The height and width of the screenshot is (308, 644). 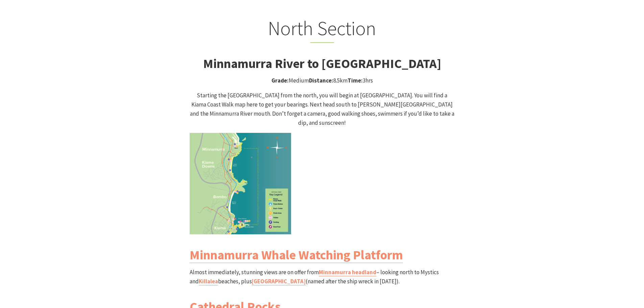 I want to click on a: Minnamurra headland, so click(x=348, y=272).